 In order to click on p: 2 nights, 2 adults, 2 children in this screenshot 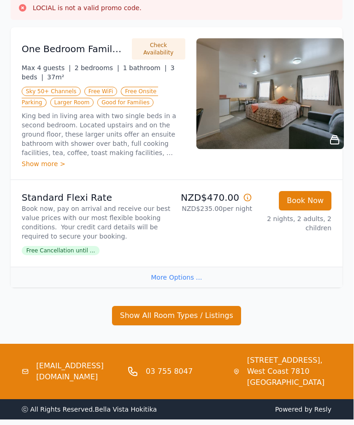, I will do `click(296, 223)`.